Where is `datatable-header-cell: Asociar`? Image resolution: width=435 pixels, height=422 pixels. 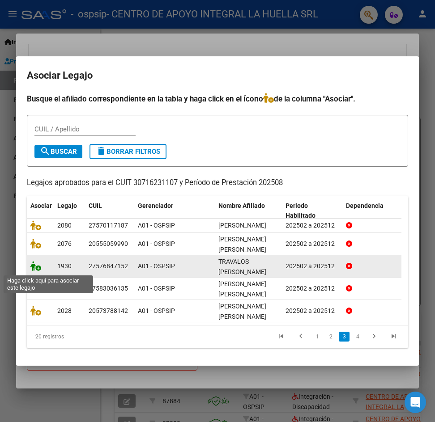
datatable-header-cell: Asociar is located at coordinates (40, 211).